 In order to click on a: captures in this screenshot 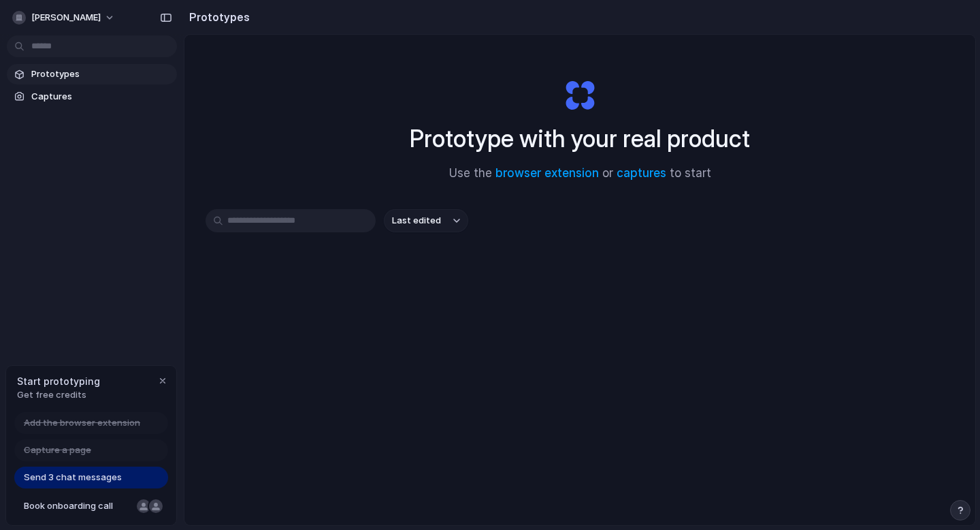, I will do `click(641, 173)`.